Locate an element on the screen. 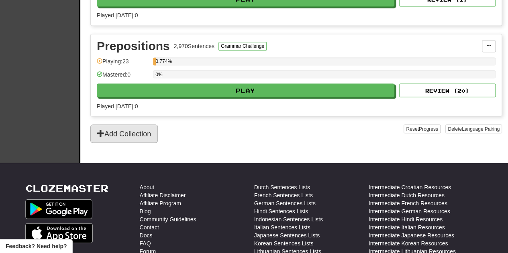  button: Play is located at coordinates (245, 90).